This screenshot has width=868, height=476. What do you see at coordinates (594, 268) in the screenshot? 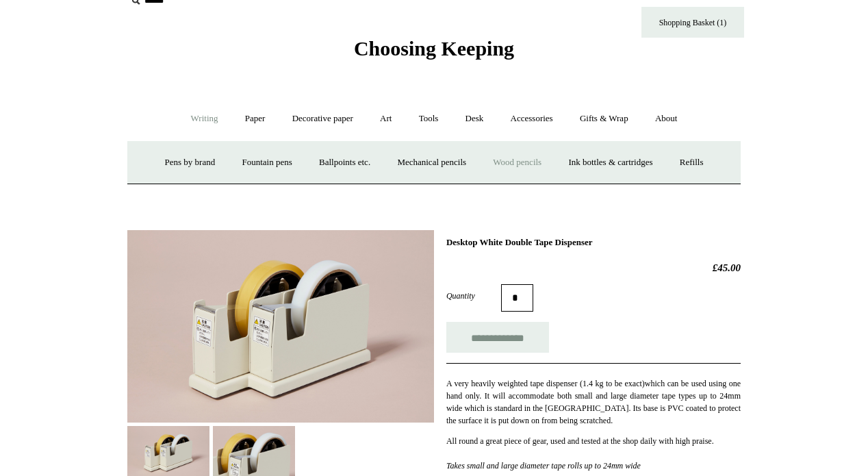
I see `h2: £45.00` at bounding box center [594, 268].